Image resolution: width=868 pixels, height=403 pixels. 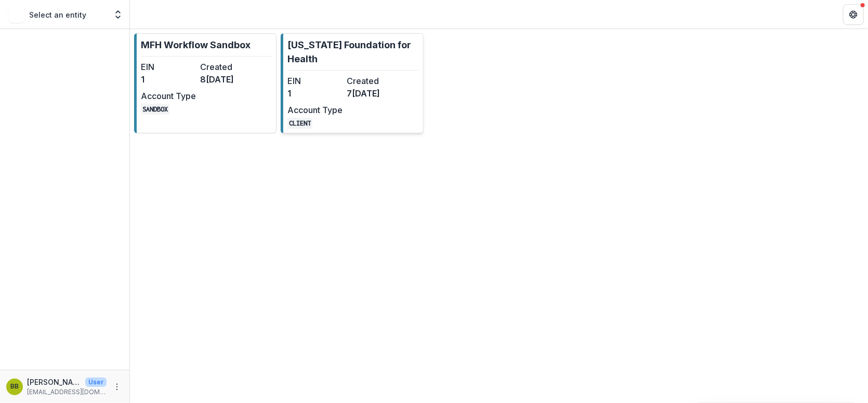 What do you see at coordinates (16, 15) in the screenshot?
I see `img: Select an entity` at bounding box center [16, 15].